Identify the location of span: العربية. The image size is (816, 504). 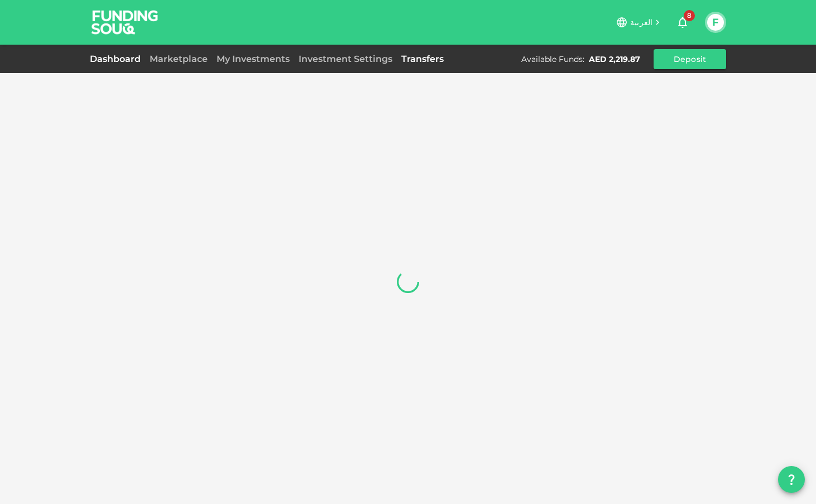
(641, 23).